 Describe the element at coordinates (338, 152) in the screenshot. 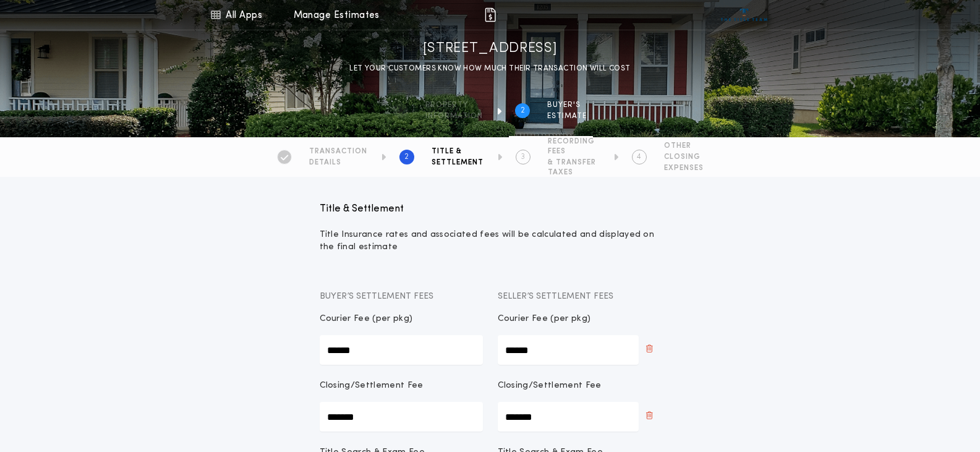

I see `span: TRANSACTION` at that location.